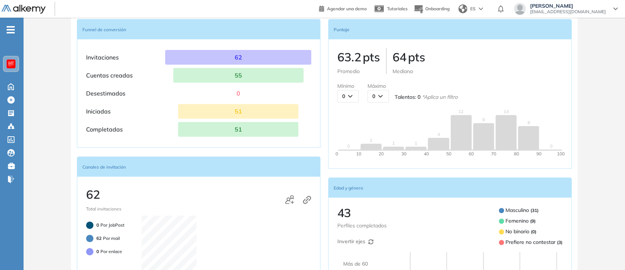 The width and height of the screenshot is (625, 270). I want to click on p: Invitaciones, so click(125, 57).